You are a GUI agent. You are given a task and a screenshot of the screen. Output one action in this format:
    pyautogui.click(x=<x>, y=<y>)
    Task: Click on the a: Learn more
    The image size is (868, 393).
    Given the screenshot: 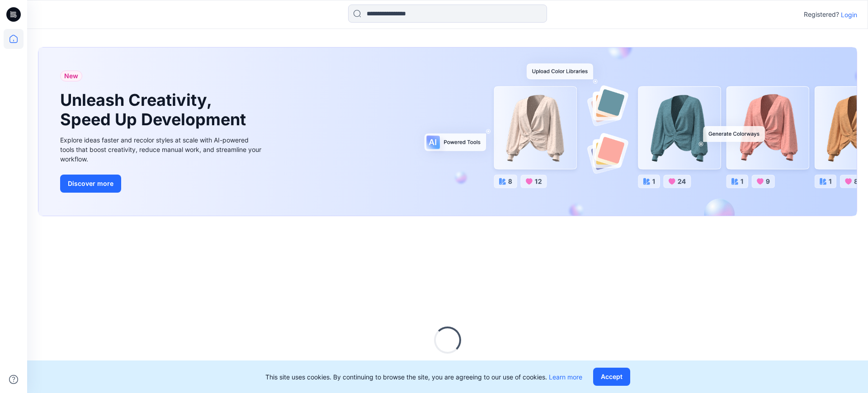 What is the action you would take?
    pyautogui.click(x=566, y=377)
    